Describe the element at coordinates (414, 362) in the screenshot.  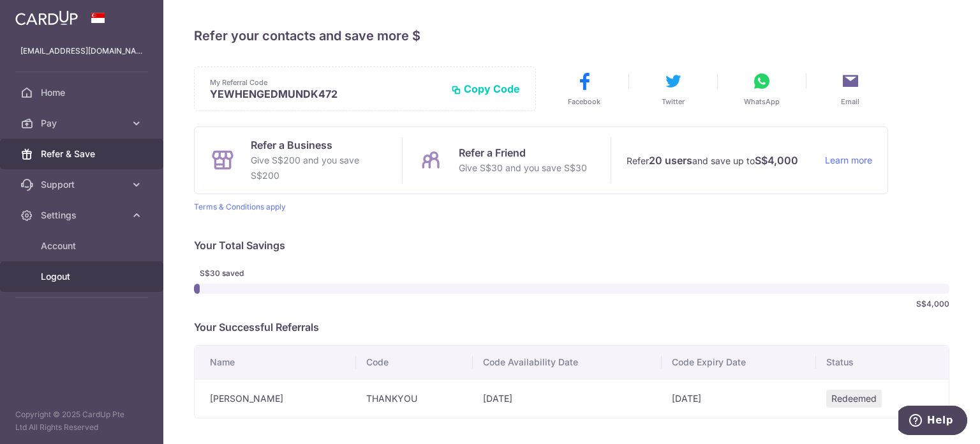
I see `th: Code` at that location.